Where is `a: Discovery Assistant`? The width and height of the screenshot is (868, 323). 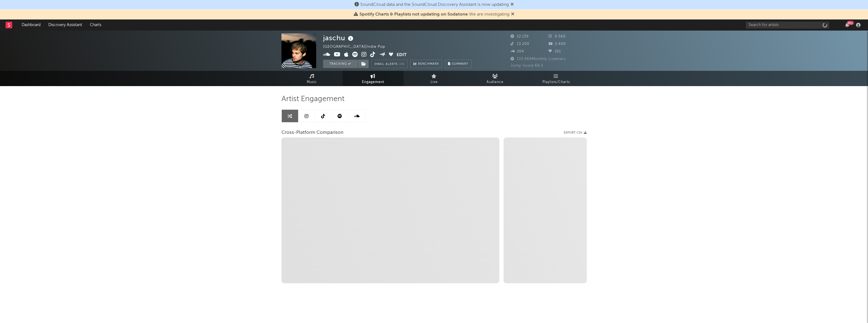
a: Discovery Assistant is located at coordinates (66, 25).